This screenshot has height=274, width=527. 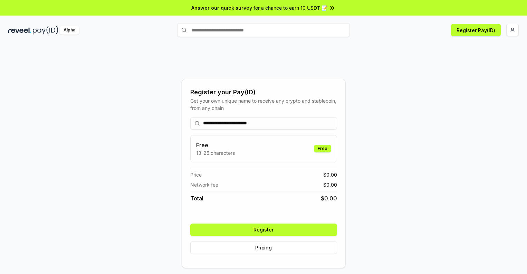 What do you see at coordinates (263, 230) in the screenshot?
I see `button: Register` at bounding box center [263, 230].